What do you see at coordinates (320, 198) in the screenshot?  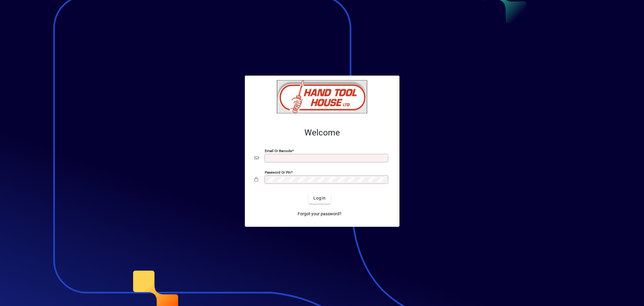 I see `button: Login` at bounding box center [320, 198].